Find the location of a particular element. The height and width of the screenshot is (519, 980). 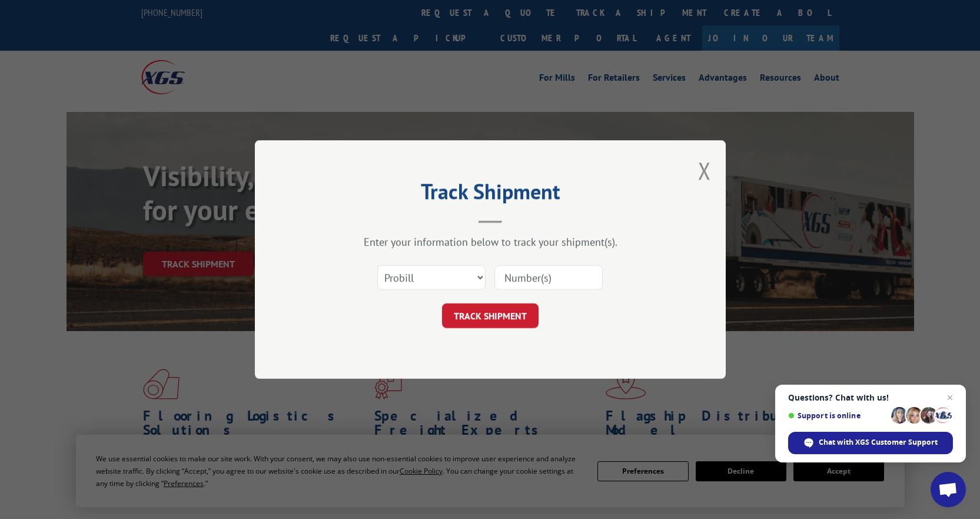

span: Close chat is located at coordinates (950, 397).